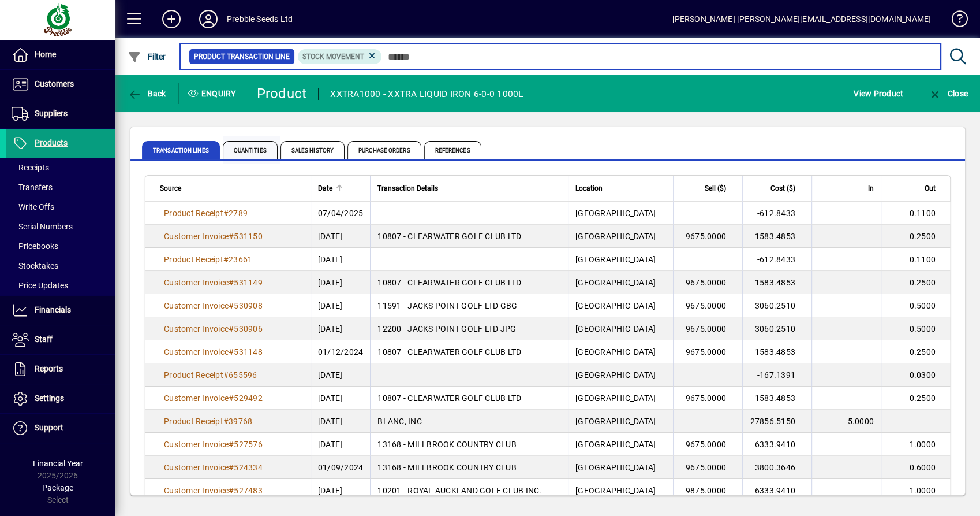 This screenshot has width=980, height=516. What do you see at coordinates (340, 351) in the screenshot?
I see `td: 01/12/2024` at bounding box center [340, 351].